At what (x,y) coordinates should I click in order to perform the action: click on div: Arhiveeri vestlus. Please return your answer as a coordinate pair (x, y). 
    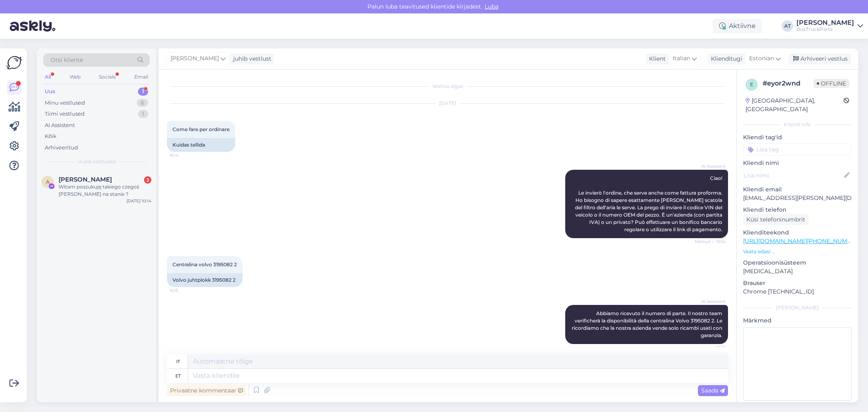
    Looking at the image, I should click on (819, 59).